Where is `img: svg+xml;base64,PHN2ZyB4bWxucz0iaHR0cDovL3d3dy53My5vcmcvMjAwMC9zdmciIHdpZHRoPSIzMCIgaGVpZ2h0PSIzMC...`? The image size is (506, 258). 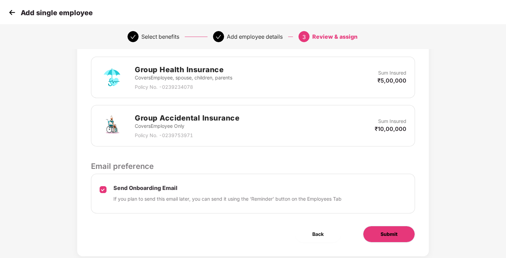 img: svg+xml;base64,PHN2ZyB4bWxucz0iaHR0cDovL3d3dy53My5vcmcvMjAwMC9zdmciIHdpZHRoPSIzMCIgaGVpZ2h0PSIzMC... is located at coordinates (12, 12).